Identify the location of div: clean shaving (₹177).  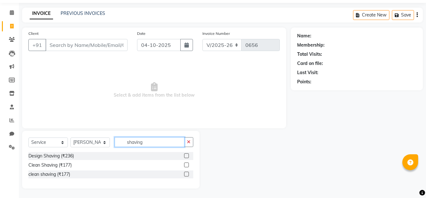
(49, 174).